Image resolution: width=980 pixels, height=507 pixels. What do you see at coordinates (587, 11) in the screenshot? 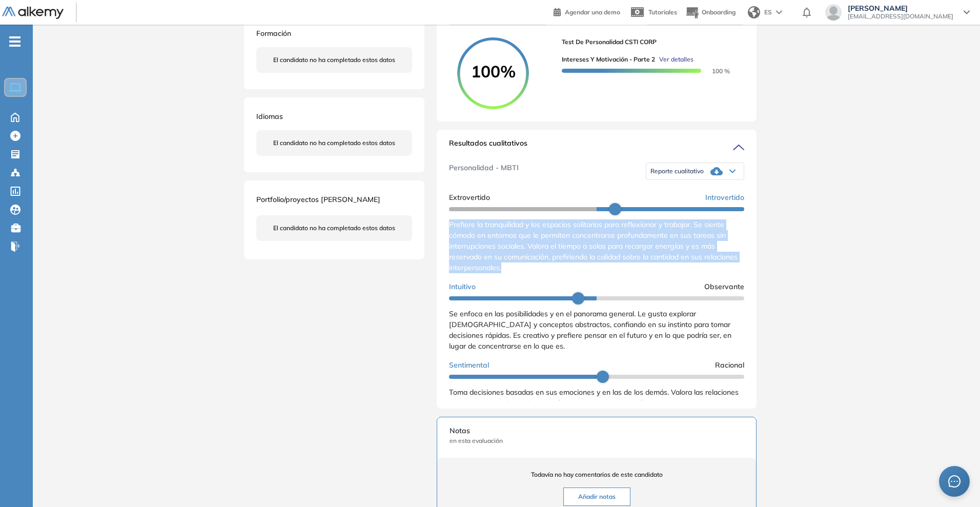
I see `a: Agendar una demo` at bounding box center [587, 11].